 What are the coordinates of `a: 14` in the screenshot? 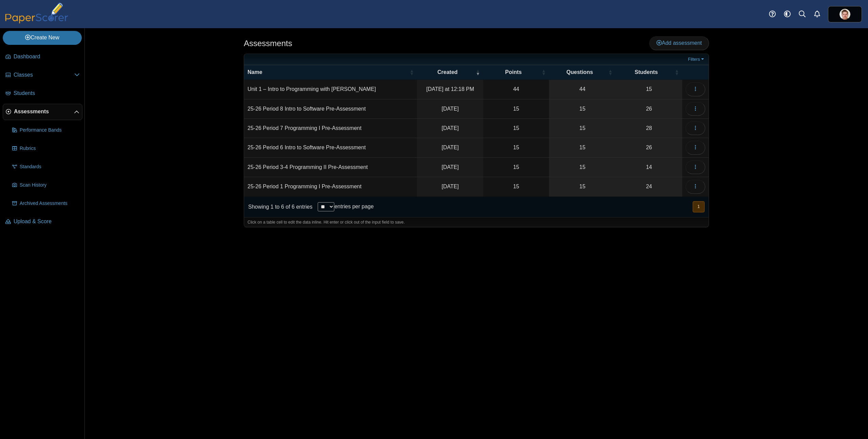 It's located at (649, 167).